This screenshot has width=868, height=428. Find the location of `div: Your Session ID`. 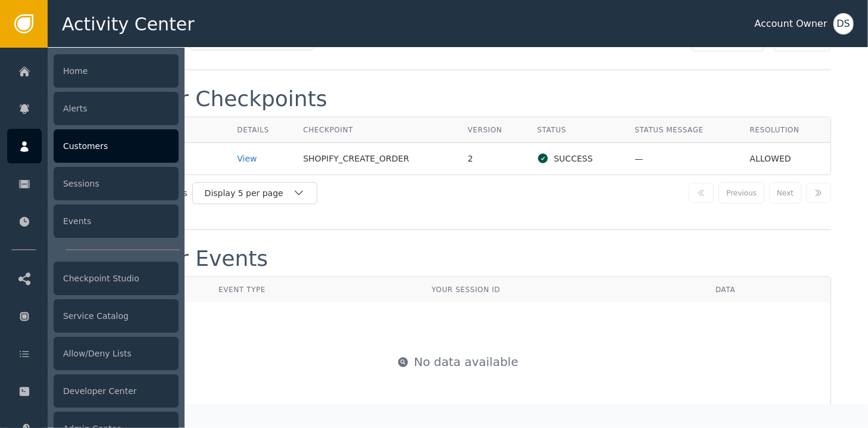

div: Your Session ID is located at coordinates (466, 290).